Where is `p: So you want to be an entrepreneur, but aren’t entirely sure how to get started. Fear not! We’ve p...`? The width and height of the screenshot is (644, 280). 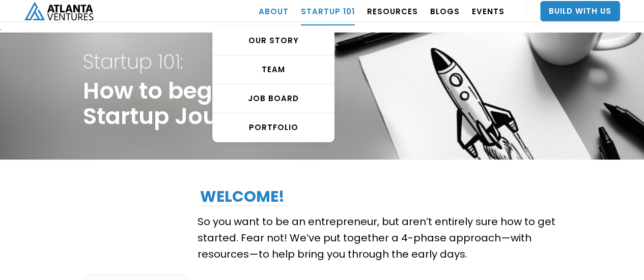 p: So you want to be an entrepreneur, but aren’t entirely sure how to get started. Fear not! We’ve p... is located at coordinates (379, 238).